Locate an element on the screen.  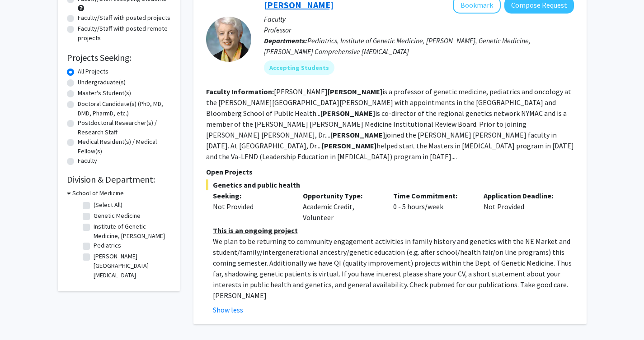
h3: School of Medicine is located at coordinates (98, 193).